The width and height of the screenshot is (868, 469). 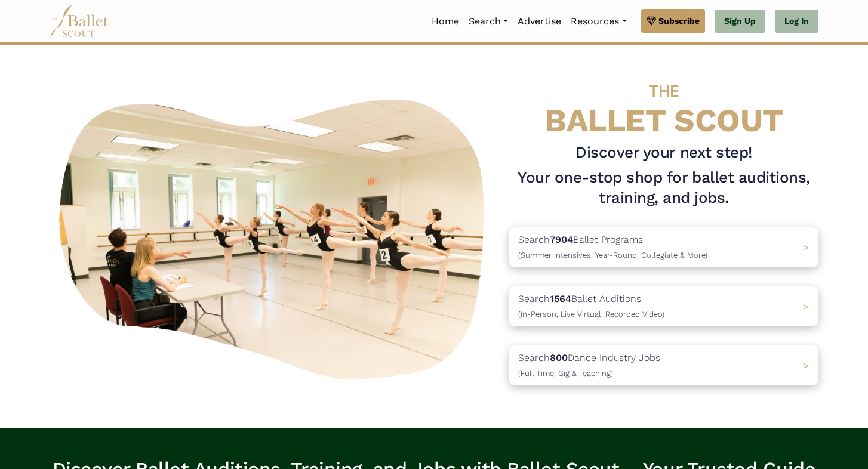 What do you see at coordinates (664, 91) in the screenshot?
I see `span: THE` at bounding box center [664, 91].